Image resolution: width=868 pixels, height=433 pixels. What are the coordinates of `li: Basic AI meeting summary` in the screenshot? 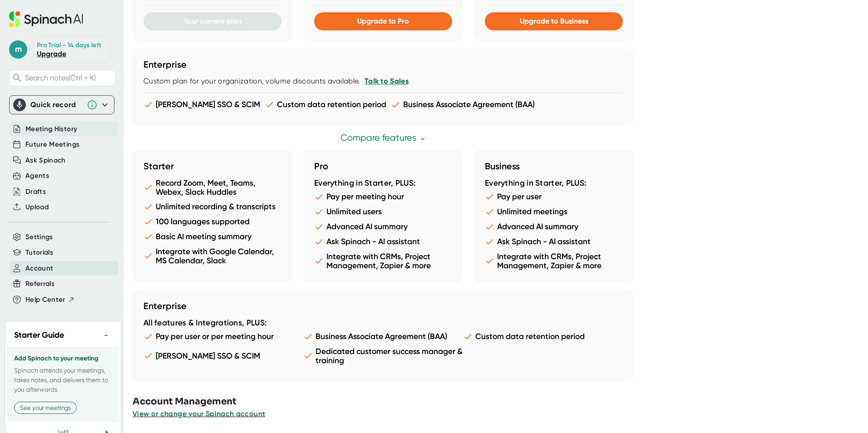 It's located at (213, 236).